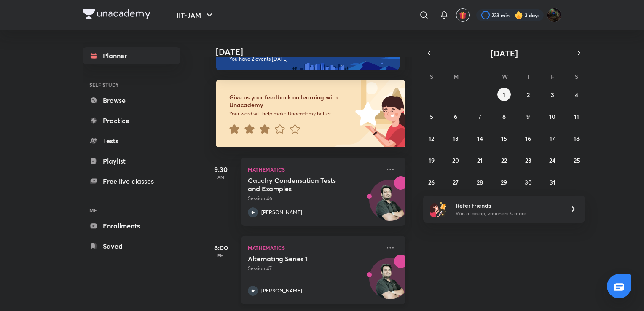 The width and height of the screenshot is (644, 311). What do you see at coordinates (432, 160) in the screenshot?
I see `button: October 19, 2025` at bounding box center [432, 160].